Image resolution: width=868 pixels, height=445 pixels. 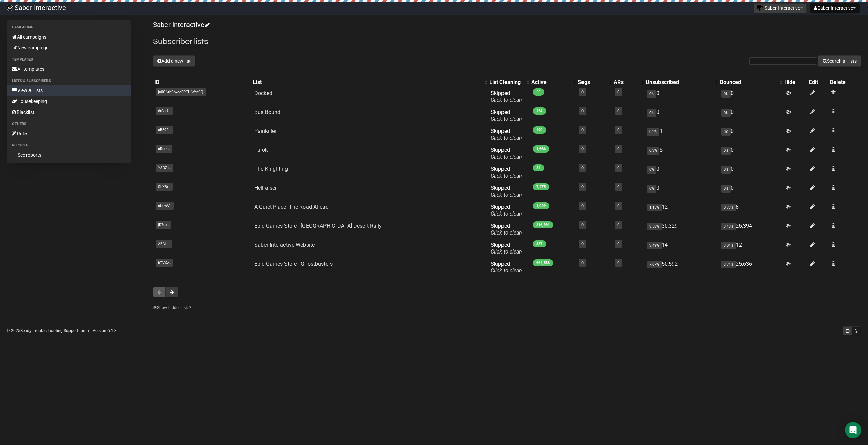 I want to click on a: All campaigns, so click(x=69, y=37).